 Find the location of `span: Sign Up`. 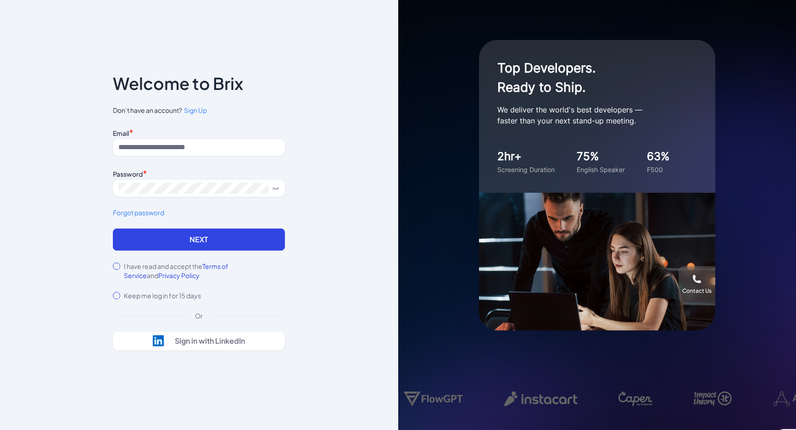

span: Sign Up is located at coordinates (195, 110).